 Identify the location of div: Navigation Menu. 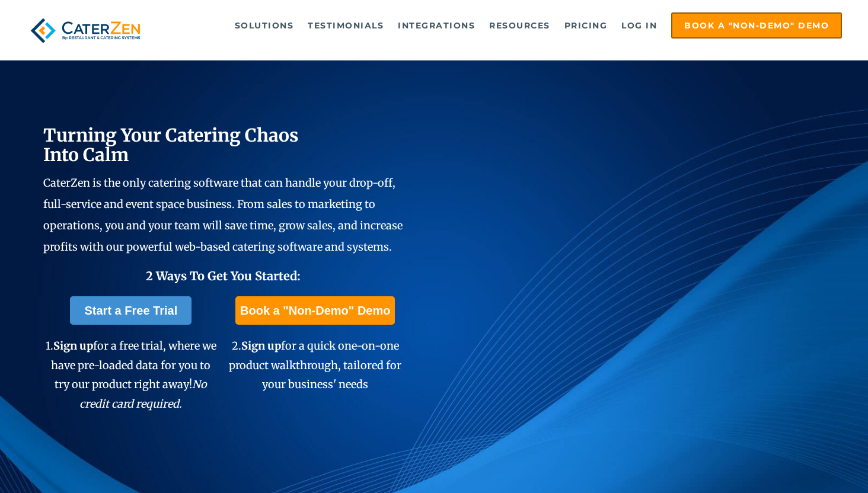
(503, 26).